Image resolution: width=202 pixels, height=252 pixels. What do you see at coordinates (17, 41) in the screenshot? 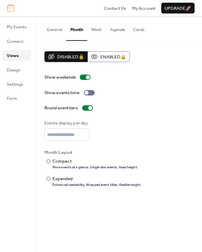
I see `a: Connect` at bounding box center [17, 41].